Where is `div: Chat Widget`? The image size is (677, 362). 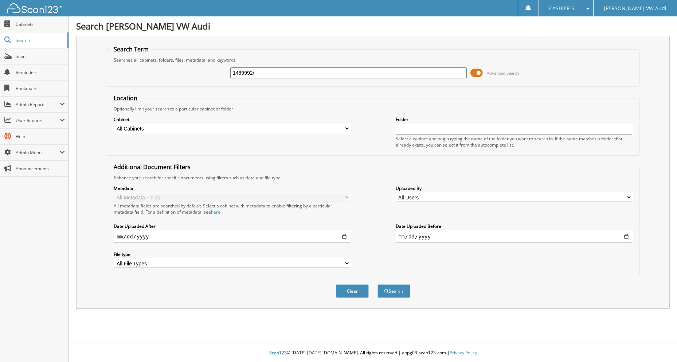
div: Chat Widget is located at coordinates (659, 344).